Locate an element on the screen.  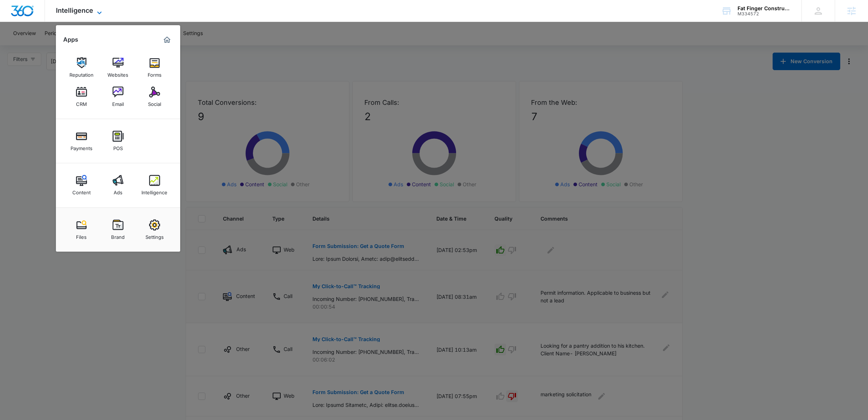
a: Payments is located at coordinates (81, 141).